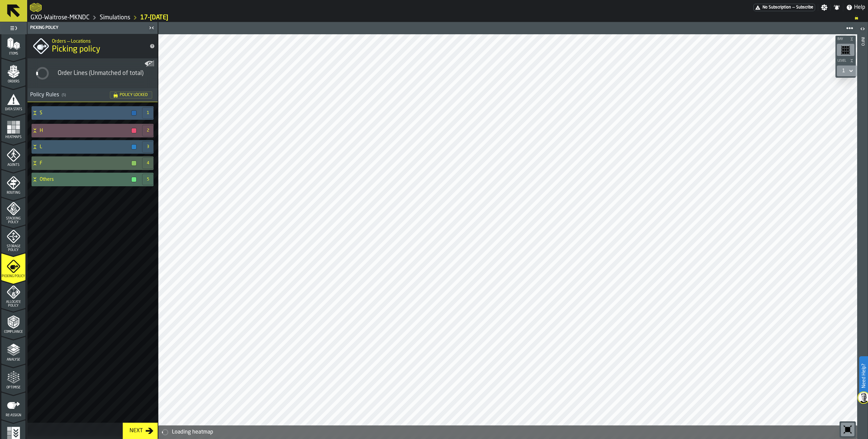 The width and height of the screenshot is (868, 439). What do you see at coordinates (13, 350) in the screenshot?
I see `li: menu Analyse` at bounding box center [13, 350].